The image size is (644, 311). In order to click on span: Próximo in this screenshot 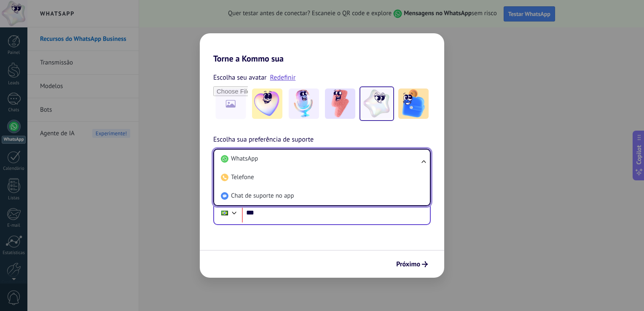, I will do `click(408, 265)`.